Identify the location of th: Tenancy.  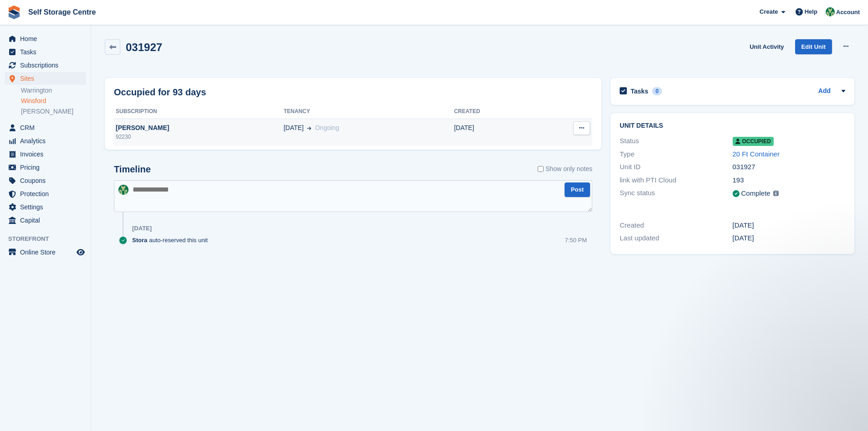
(368, 112).